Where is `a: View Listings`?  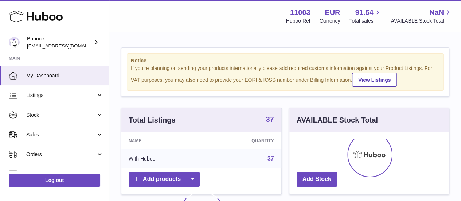
a: View Listings is located at coordinates (374, 80).